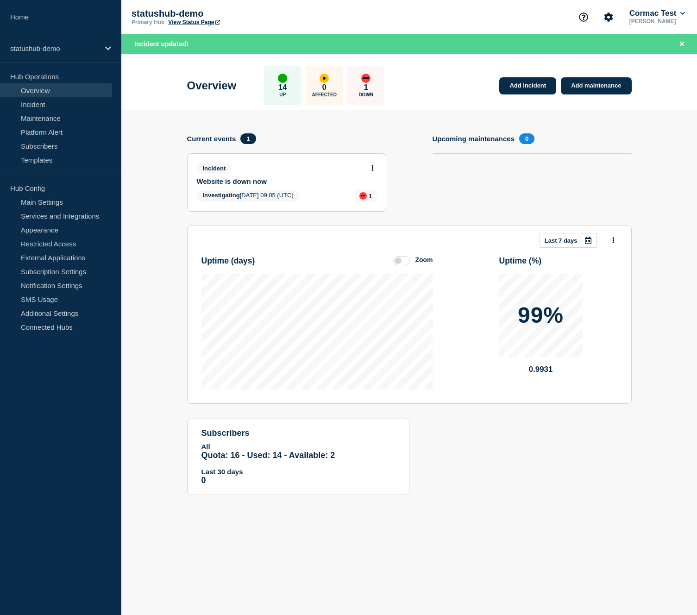  What do you see at coordinates (682, 44) in the screenshot?
I see `button: Close banner` at bounding box center [682, 44].